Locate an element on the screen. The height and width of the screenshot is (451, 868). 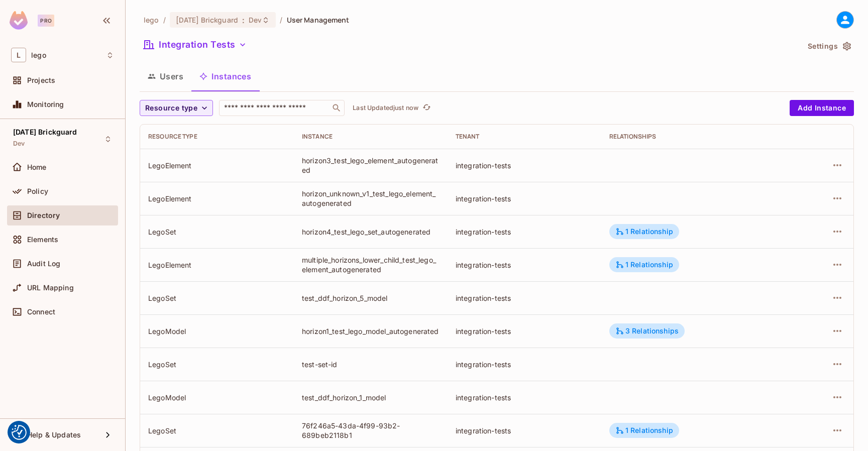
span: Connect is located at coordinates (41, 312).